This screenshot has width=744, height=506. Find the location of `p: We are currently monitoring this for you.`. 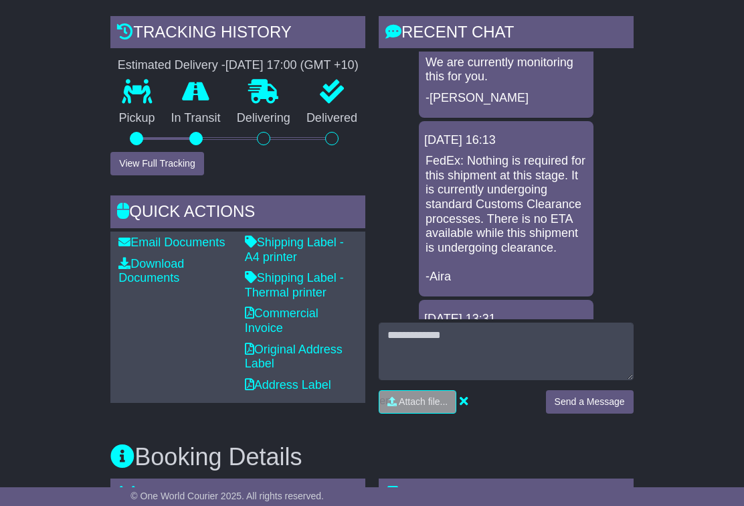

p: We are currently monitoring this for you. is located at coordinates (506, 70).